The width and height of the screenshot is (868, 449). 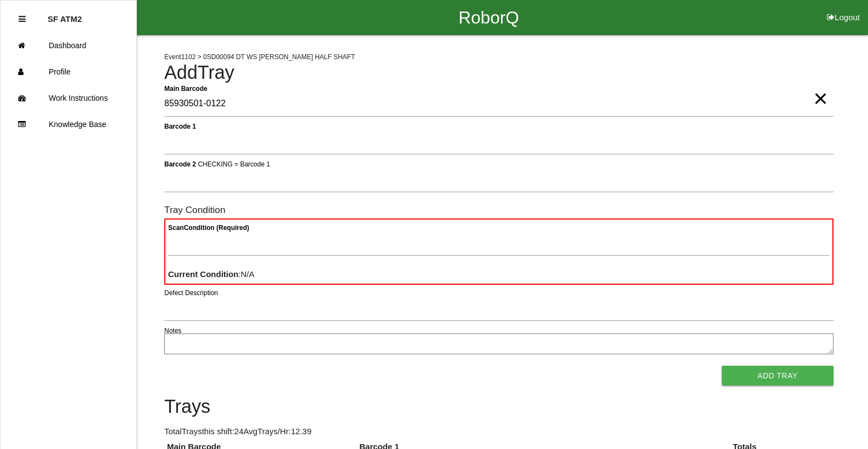 What do you see at coordinates (68, 124) in the screenshot?
I see `a: Knowledge Base` at bounding box center [68, 124].